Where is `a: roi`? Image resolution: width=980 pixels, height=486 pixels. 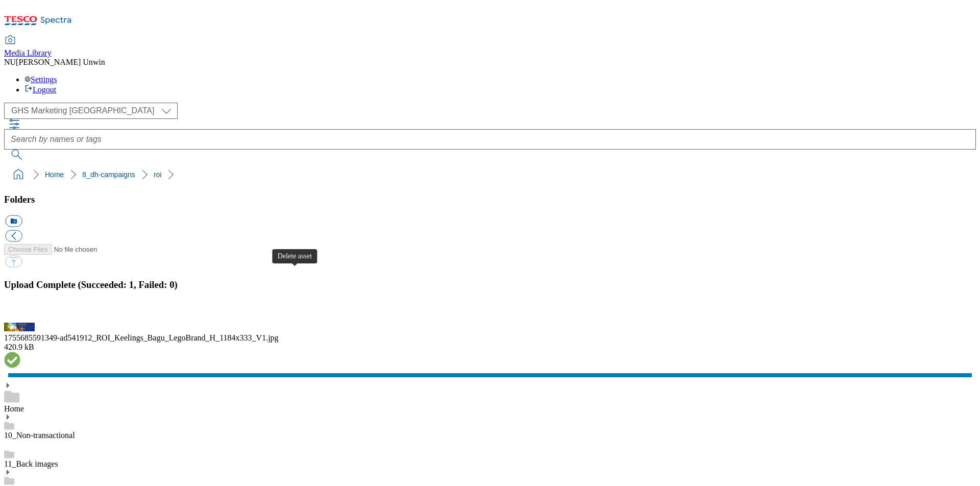 a: roi is located at coordinates (158, 175).